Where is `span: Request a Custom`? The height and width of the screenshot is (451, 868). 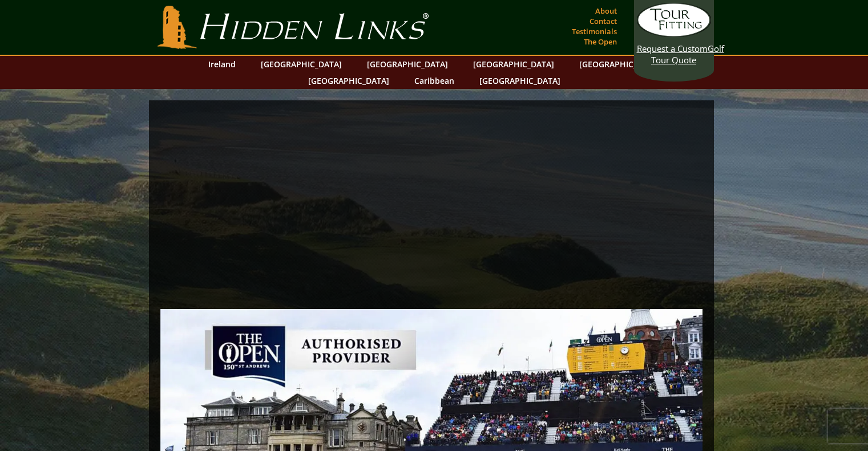
span: Request a Custom is located at coordinates (672, 49).